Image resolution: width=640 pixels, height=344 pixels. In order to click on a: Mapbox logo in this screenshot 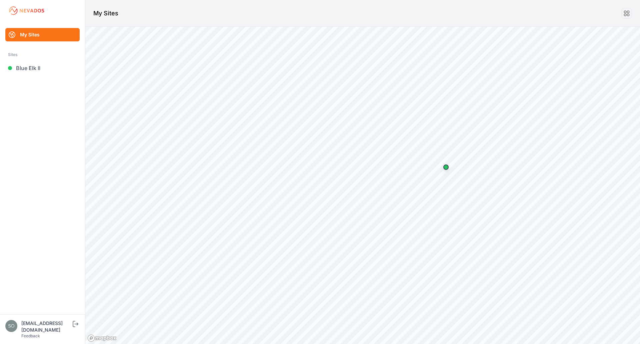, I will do `click(102, 338)`.